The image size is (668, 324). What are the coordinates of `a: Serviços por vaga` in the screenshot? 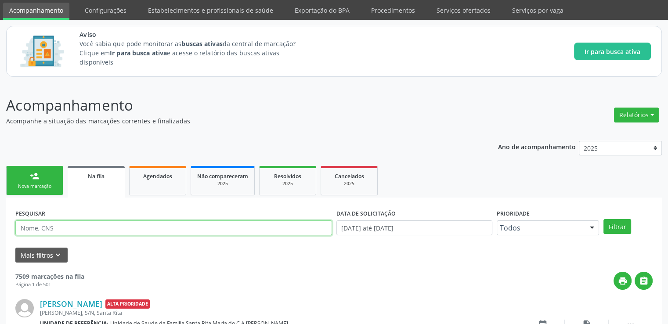 It's located at (537, 10).